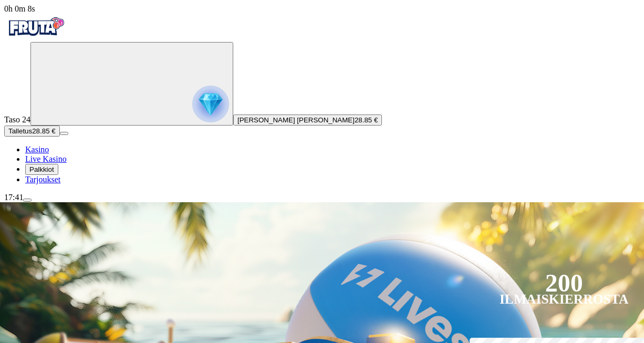 The width and height of the screenshot is (644, 343). I want to click on span: Kasino, so click(37, 149).